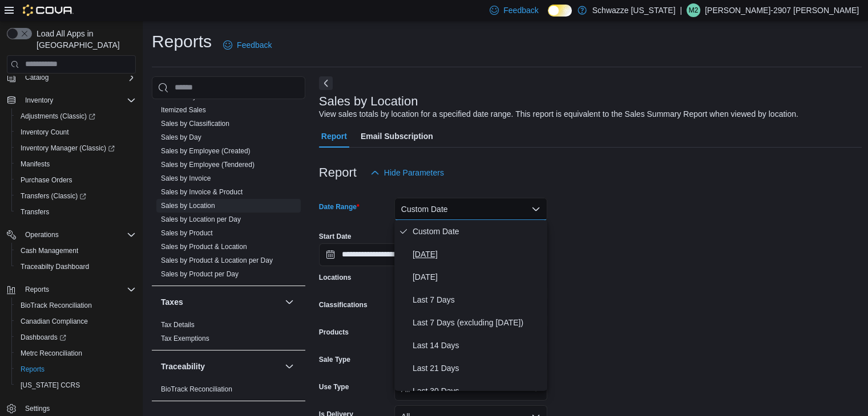 The width and height of the screenshot is (868, 416). What do you see at coordinates (78, 235) in the screenshot?
I see `span: Operations` at bounding box center [78, 235].